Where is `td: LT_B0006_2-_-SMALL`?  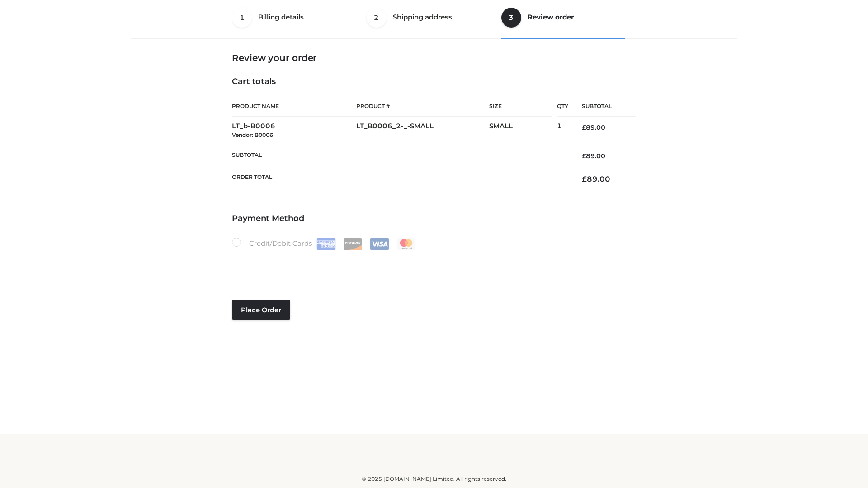
td: LT_B0006_2-_-SMALL is located at coordinates (423, 131).